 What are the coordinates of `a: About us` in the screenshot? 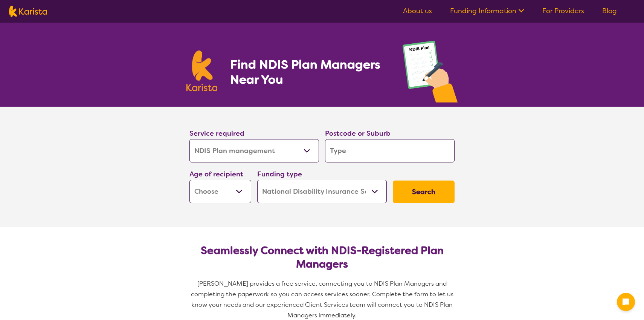 It's located at (417, 11).